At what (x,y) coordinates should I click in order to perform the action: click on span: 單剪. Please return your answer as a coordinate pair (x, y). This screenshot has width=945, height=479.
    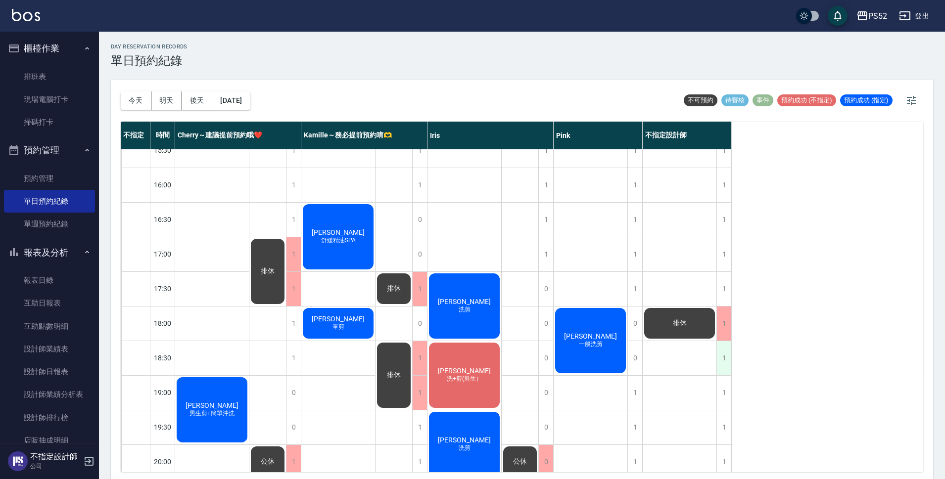
    Looking at the image, I should click on (338, 327).